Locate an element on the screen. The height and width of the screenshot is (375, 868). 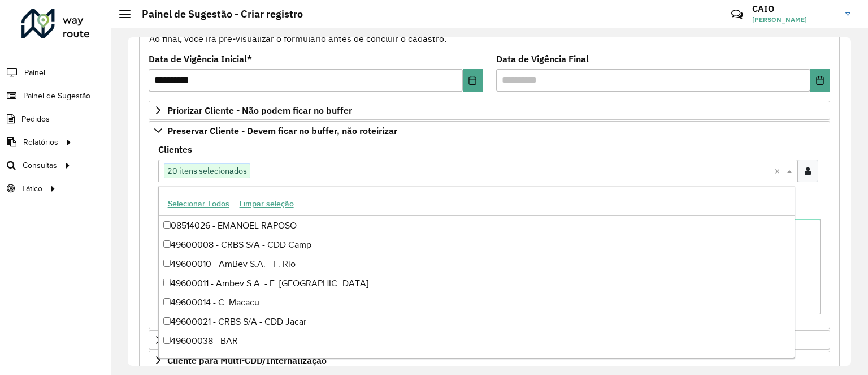
span: Priorizar Cliente - Não podem ficar no buffer is located at coordinates (259, 110).